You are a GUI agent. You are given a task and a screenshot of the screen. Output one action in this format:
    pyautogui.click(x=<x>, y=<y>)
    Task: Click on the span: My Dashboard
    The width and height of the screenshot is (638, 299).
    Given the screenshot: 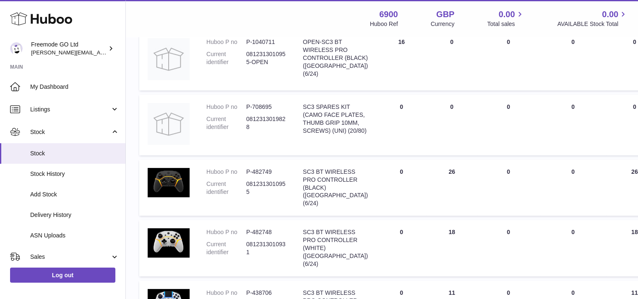 What is the action you would take?
    pyautogui.click(x=75, y=87)
    